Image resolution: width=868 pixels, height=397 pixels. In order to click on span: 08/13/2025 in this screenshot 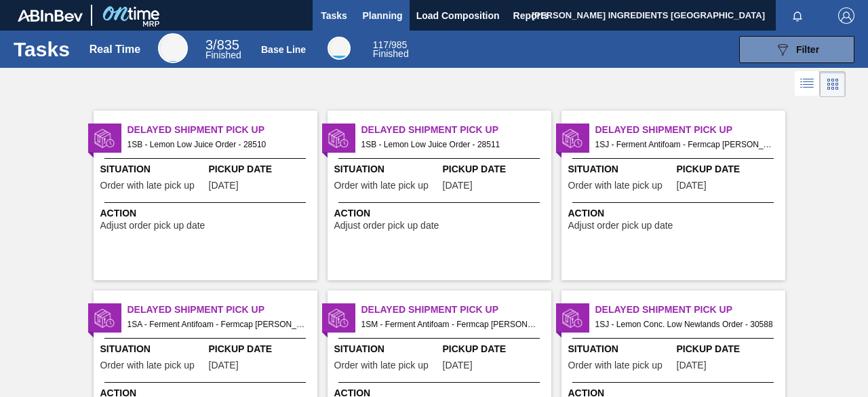, I will do `click(691, 365)`.